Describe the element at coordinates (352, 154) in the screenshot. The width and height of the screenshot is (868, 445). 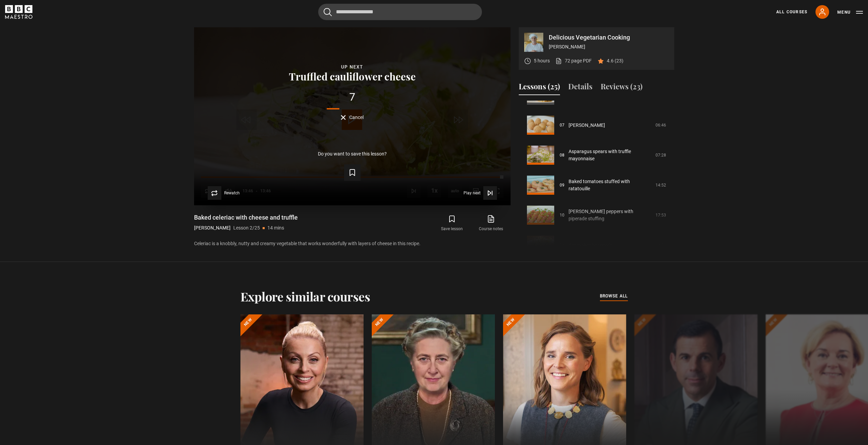
I see `p: Do you want to save this lesson?` at that location.